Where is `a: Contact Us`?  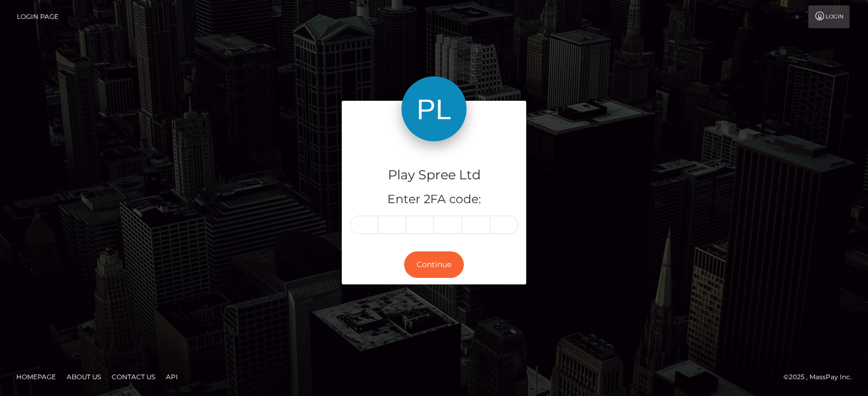 a: Contact Us is located at coordinates (134, 377).